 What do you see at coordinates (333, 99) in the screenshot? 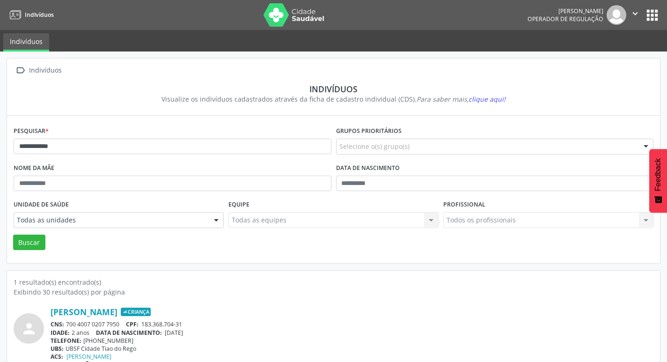
I see `div: Visualize os indivíduos cadastrados através da ficha de cadastro individual (CDS).` at bounding box center [333, 99].